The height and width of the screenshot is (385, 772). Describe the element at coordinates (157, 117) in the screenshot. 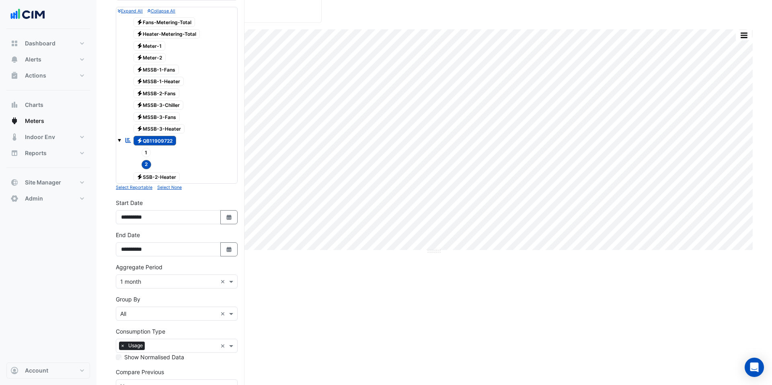

I see `span: MSSB-3-Fans` at that location.